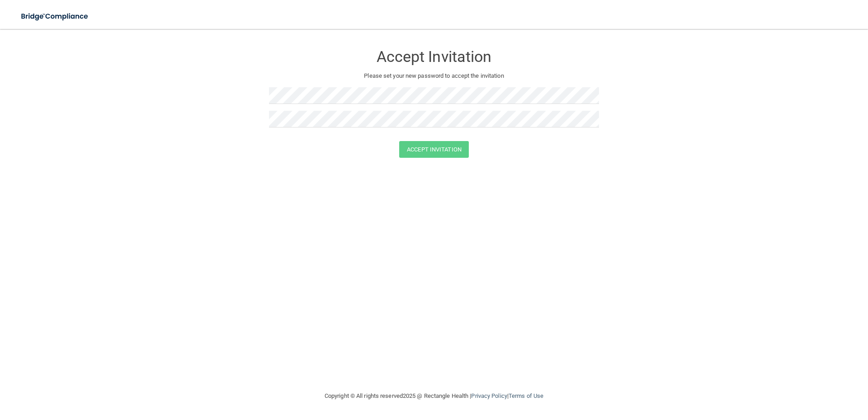 The height and width of the screenshot is (420, 868). Describe the element at coordinates (526, 396) in the screenshot. I see `a: Terms of Use` at that location.